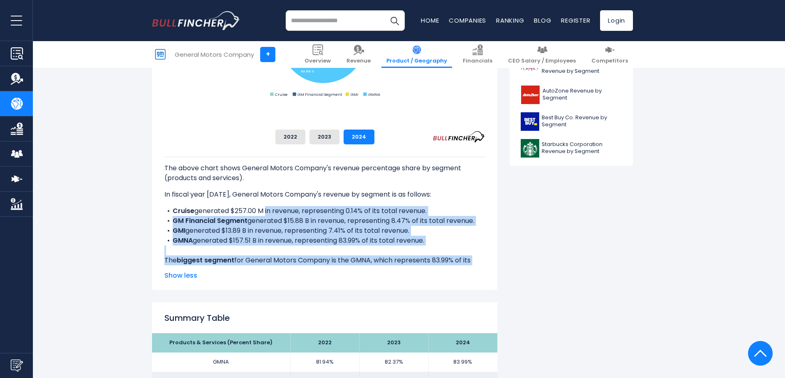 Image resolution: width=785 pixels, height=378 pixels. Describe the element at coordinates (463, 343) in the screenshot. I see `th: 2024` at that location.